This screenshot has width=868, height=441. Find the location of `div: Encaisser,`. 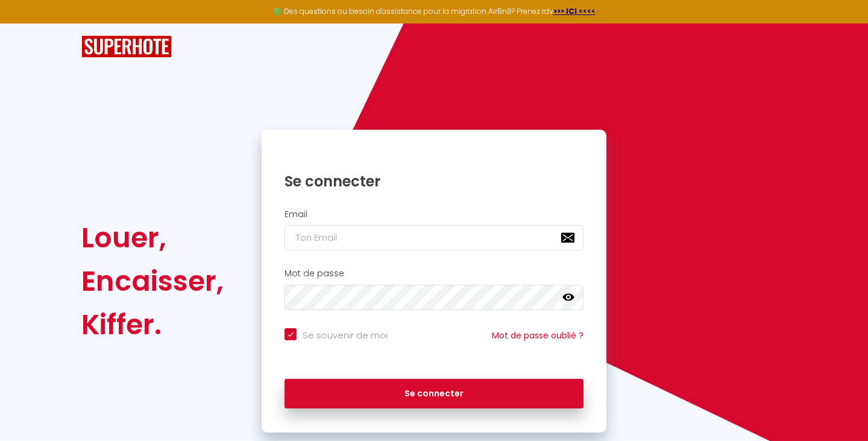

div: Encaisser, is located at coordinates (153, 281).